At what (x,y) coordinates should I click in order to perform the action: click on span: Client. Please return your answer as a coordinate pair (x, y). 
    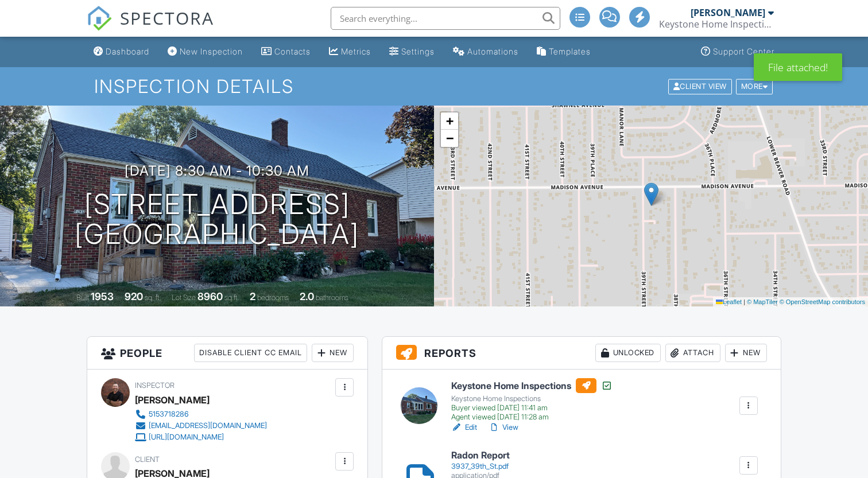
    Looking at the image, I should click on (147, 459).